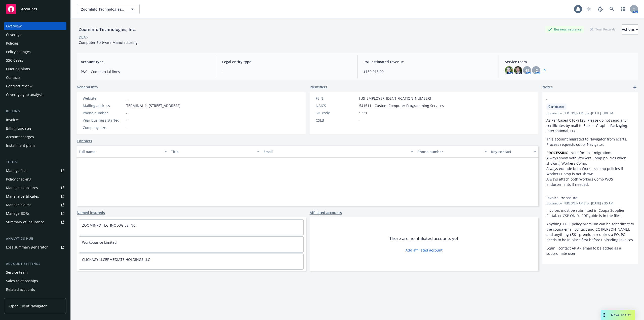  I want to click on div: Drag to move, so click(603, 315).